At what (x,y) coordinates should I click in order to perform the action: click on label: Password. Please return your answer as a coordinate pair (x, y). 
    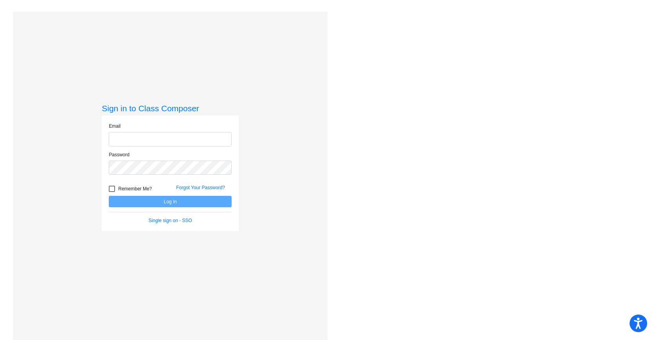
    Looking at the image, I should click on (119, 155).